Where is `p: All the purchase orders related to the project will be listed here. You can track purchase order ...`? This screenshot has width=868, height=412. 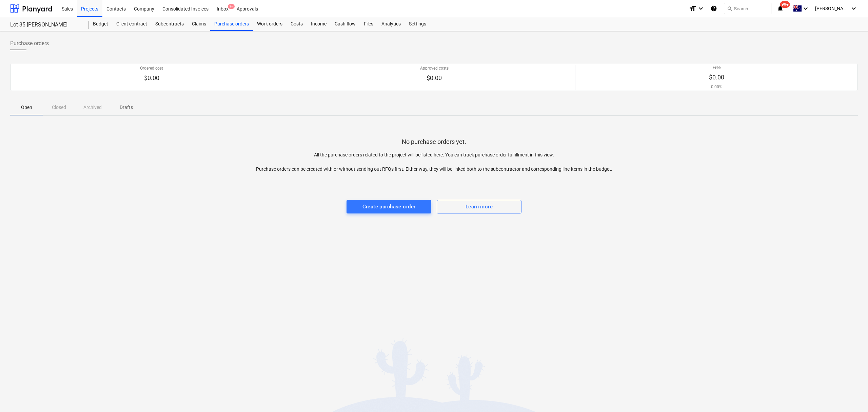
p: All the purchase orders related to the project will be listed here. You can track purchase order ... is located at coordinates (434, 162).